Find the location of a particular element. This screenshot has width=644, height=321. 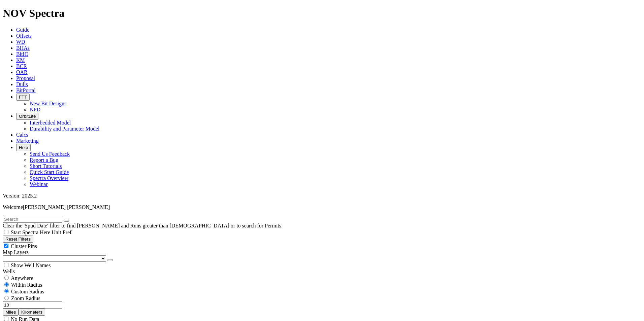

span: OAR is located at coordinates (22, 72).